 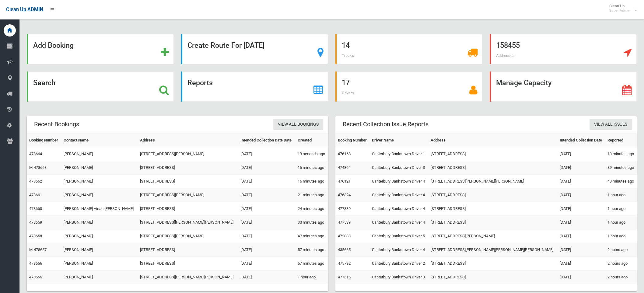 What do you see at coordinates (344, 236) in the screenshot?
I see `a: 472888` at bounding box center [344, 236].